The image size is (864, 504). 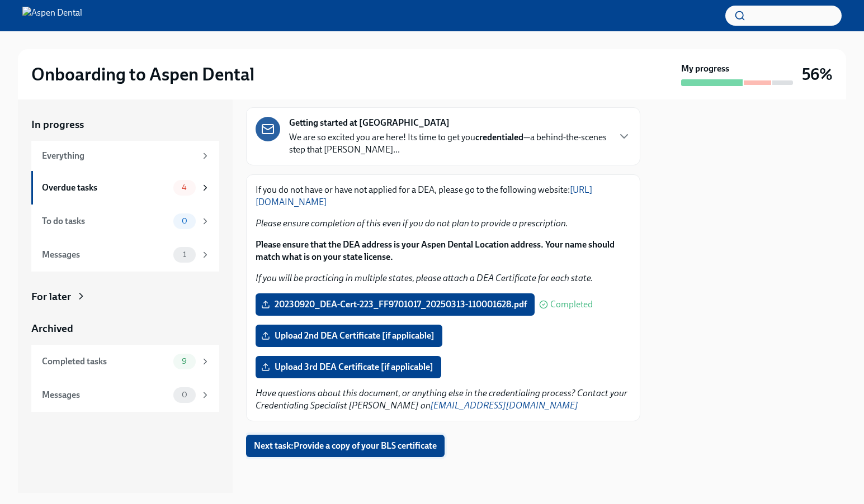 What do you see at coordinates (125, 221) in the screenshot?
I see `a: To do tasks0` at bounding box center [125, 221].